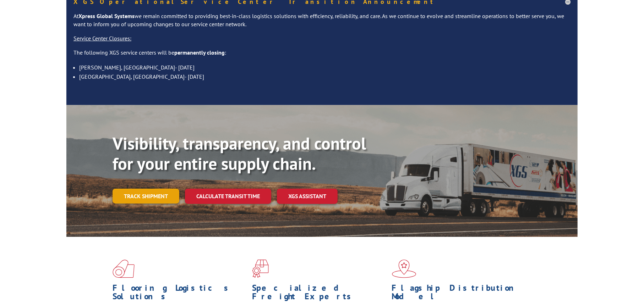 This screenshot has width=644, height=306. I want to click on a: Calculate transit time, so click(228, 196).